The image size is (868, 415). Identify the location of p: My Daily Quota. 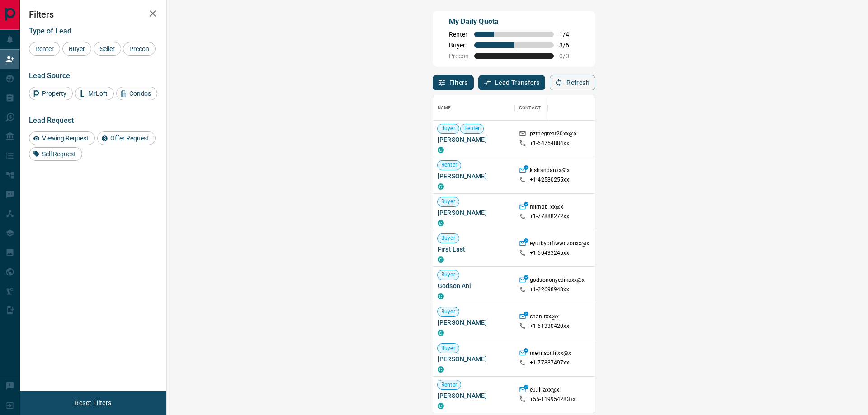
(514, 22).